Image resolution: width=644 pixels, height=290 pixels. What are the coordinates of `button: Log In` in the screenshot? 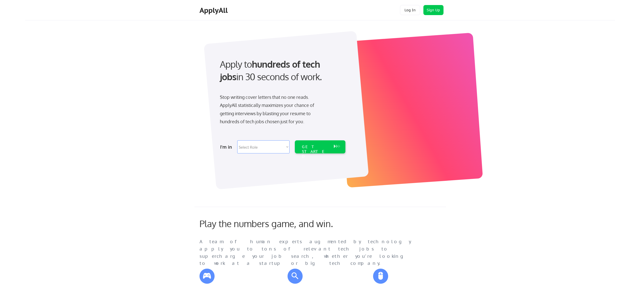 It's located at (409, 10).